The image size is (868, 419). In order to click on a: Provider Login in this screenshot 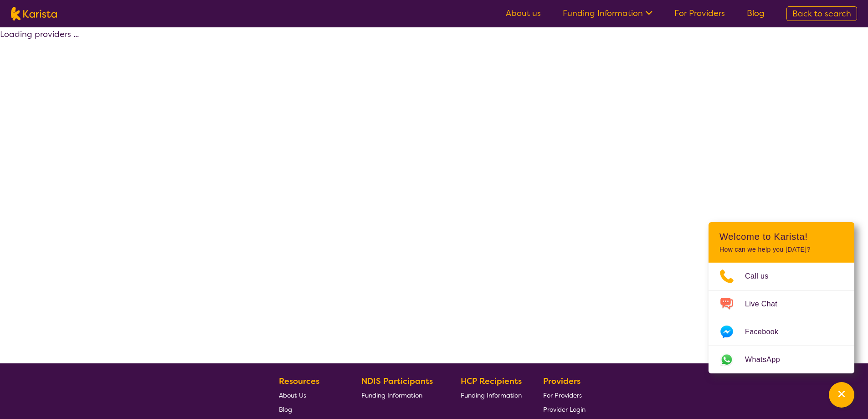, I will do `click(564, 409)`.